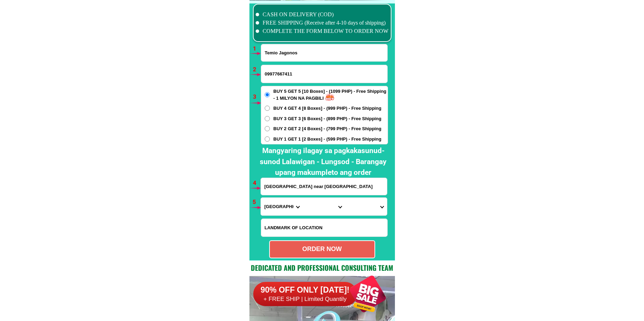 This screenshot has height=321, width=644. I want to click on input: BUY 2 GET 2 [4 Boxes] - (799 PHP) - Free Shipping, so click(267, 129).